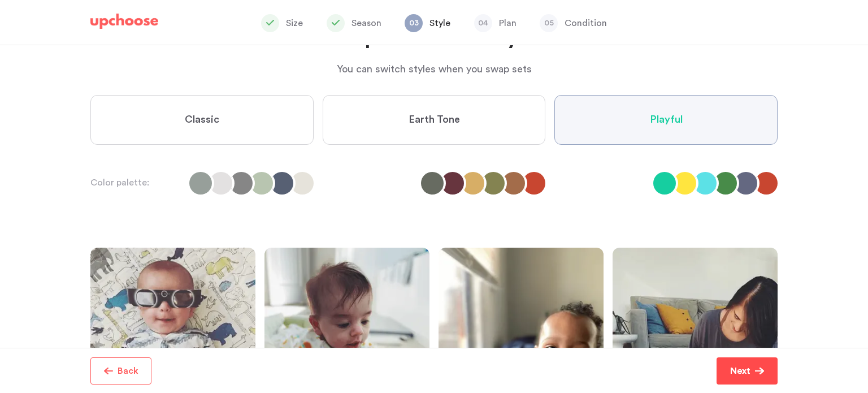 The image size is (868, 393). What do you see at coordinates (128, 371) in the screenshot?
I see `p: Back` at bounding box center [128, 371].